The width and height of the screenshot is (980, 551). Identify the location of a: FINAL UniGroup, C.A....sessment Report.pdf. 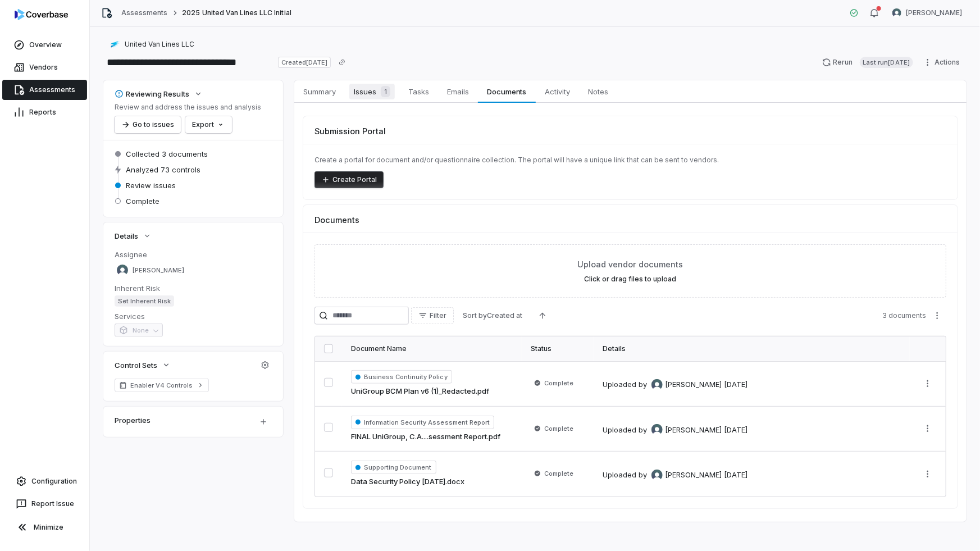
(425, 437).